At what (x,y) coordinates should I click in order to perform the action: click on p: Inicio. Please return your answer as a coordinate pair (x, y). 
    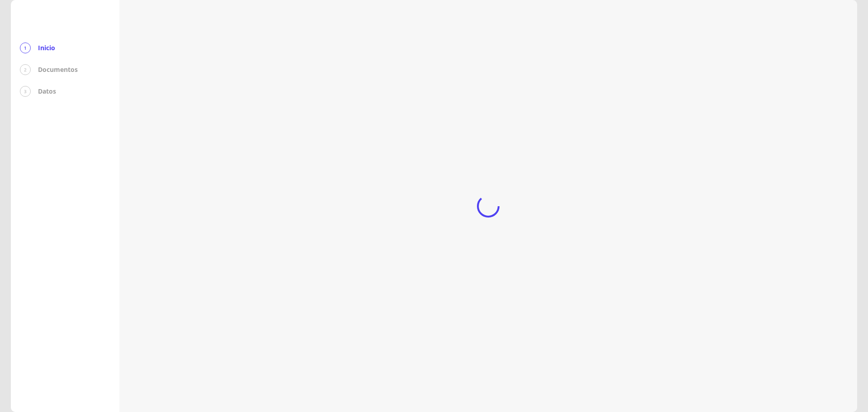
    Looking at the image, I should click on (47, 48).